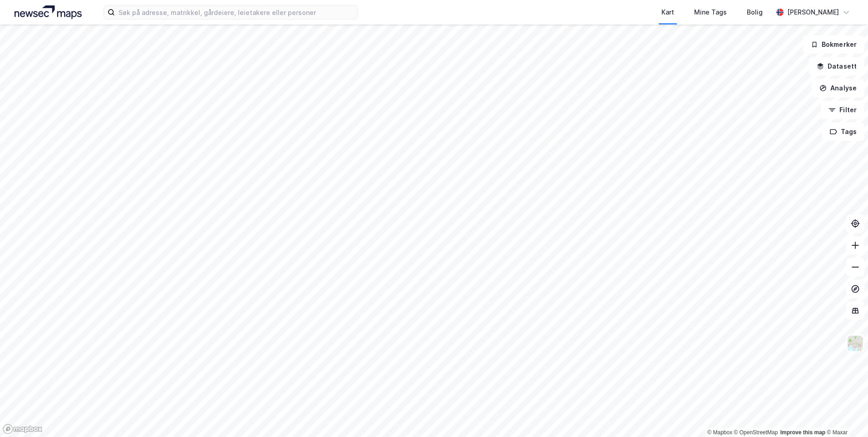 This screenshot has height=437, width=868. Describe the element at coordinates (23, 428) in the screenshot. I see `a: Mapbox homepage` at that location.